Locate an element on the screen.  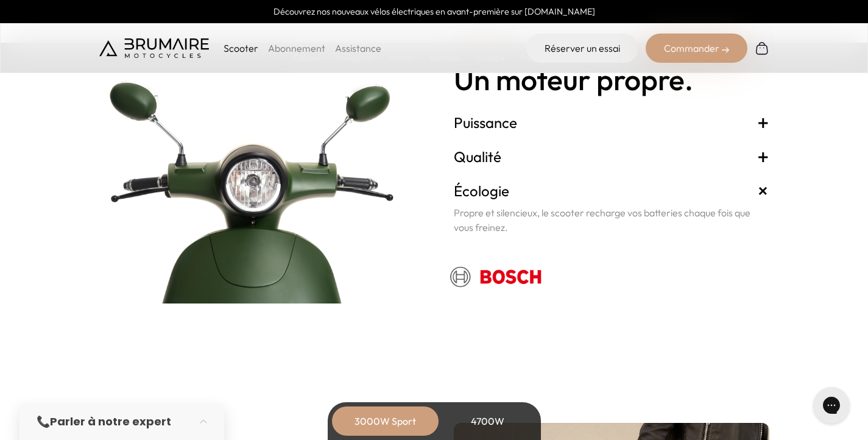
h2: Un moteur propre. is located at coordinates (612, 79).